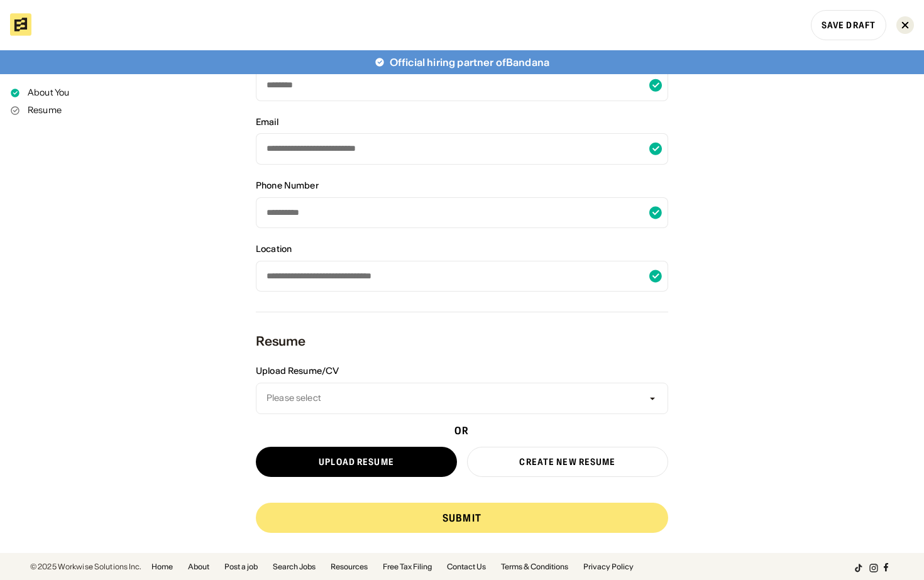 The image size is (924, 580). What do you see at coordinates (356, 461) in the screenshot?
I see `div: Upload resume` at bounding box center [356, 461].